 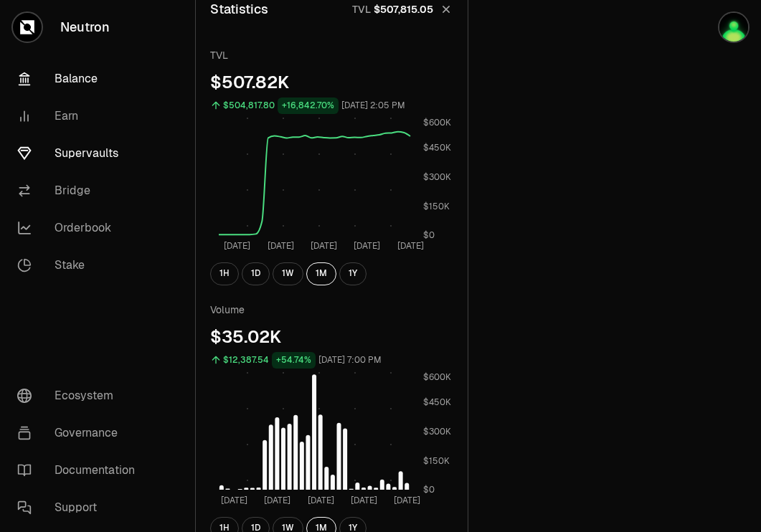 I want to click on button: 1D, so click(x=256, y=273).